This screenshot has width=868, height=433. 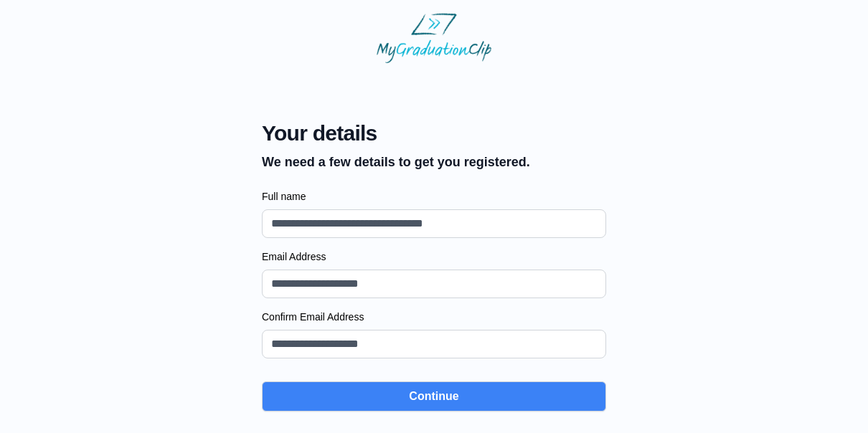 I want to click on span: Your details, so click(x=396, y=133).